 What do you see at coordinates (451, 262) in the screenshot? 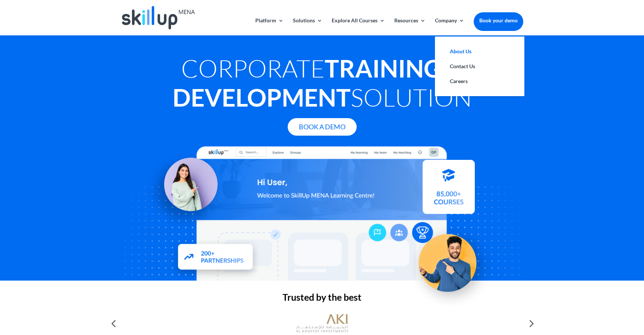
I see `img: Upskill your workforce - SkillUp` at bounding box center [451, 262].